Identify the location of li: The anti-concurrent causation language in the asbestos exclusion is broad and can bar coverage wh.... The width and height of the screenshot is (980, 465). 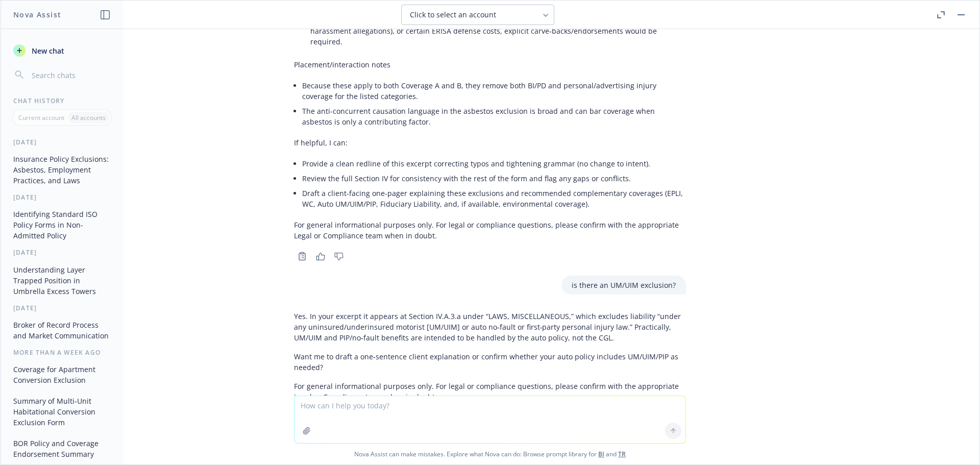
(494, 116).